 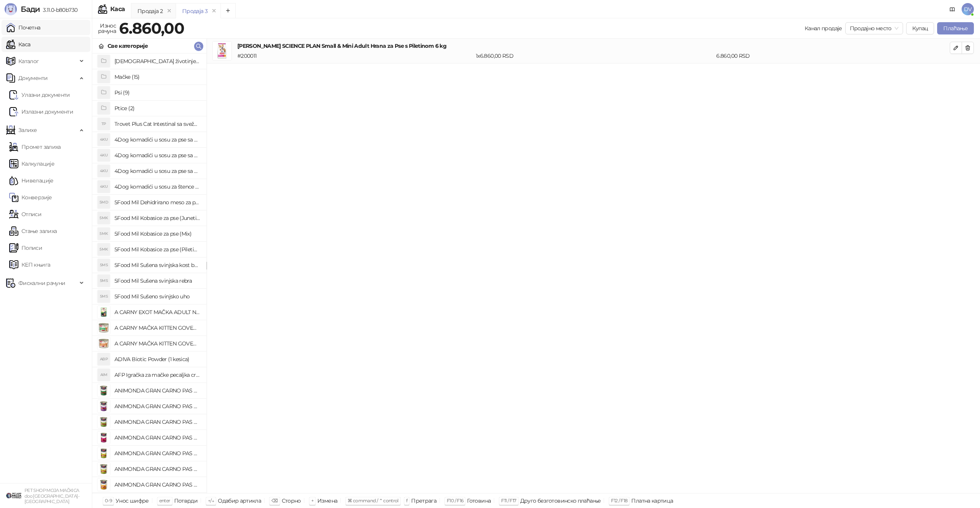 What do you see at coordinates (157, 313) in the screenshot?
I see `h4: A CARNY EXOT MAČKA ADULT NOJ 85g` at bounding box center [157, 313].